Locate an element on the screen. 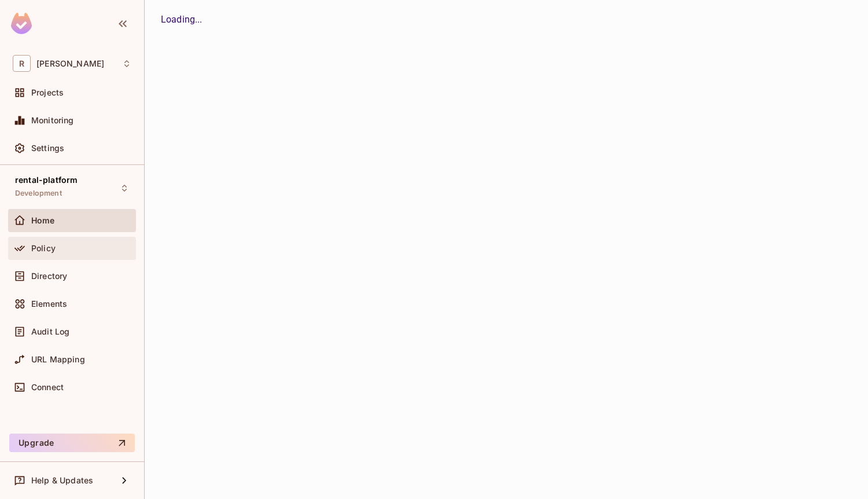  span: Monitoring is located at coordinates (53, 120).